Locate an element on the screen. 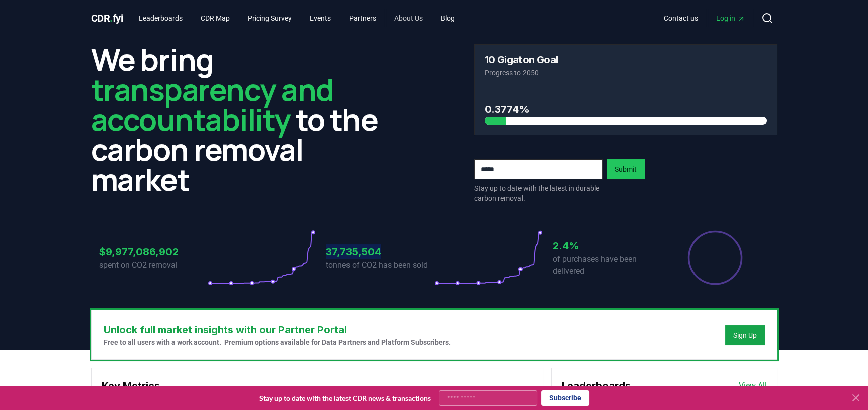  p: of purchases have been delivered is located at coordinates (606, 265).